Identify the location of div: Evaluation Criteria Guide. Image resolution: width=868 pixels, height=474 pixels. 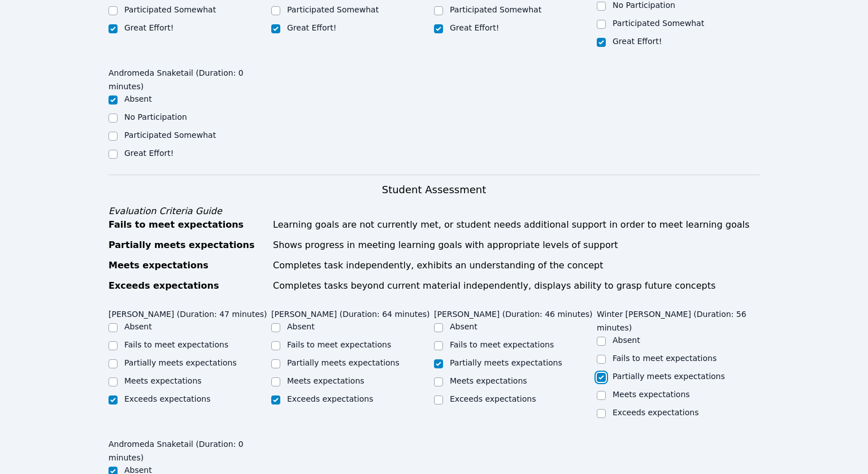
(434, 211).